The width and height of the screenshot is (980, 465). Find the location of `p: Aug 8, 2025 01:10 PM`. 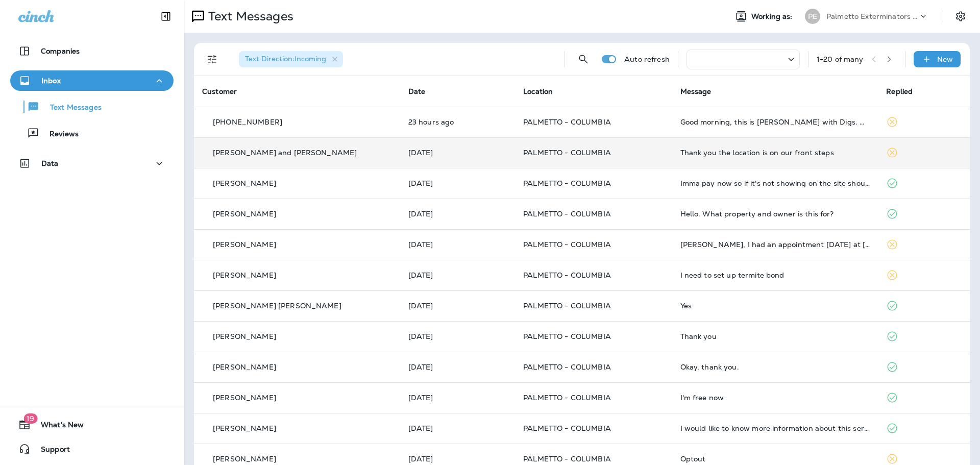

p: Aug 8, 2025 01:10 PM is located at coordinates (457, 398).